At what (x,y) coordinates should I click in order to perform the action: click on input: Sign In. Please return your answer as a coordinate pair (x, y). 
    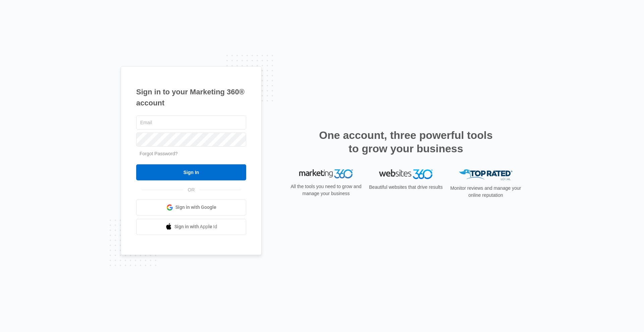
    Looking at the image, I should click on (191, 172).